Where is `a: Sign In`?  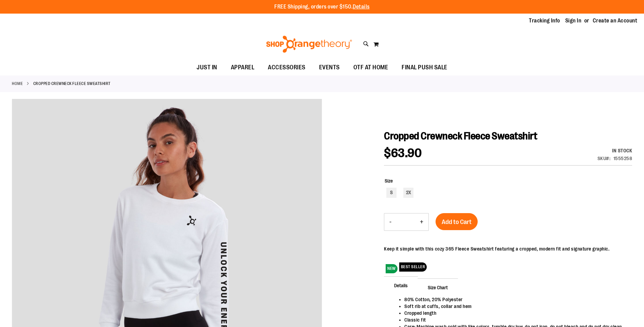
a: Sign In is located at coordinates (573, 21).